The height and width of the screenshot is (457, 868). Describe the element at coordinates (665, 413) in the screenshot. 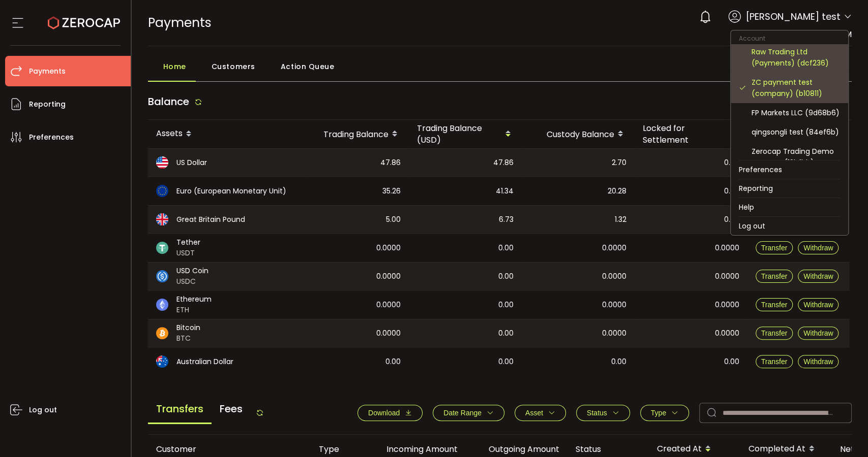

I see `button: Type` at that location.